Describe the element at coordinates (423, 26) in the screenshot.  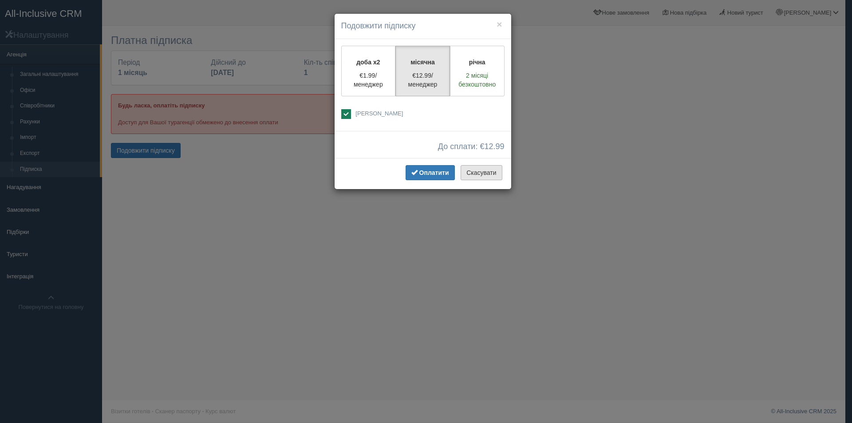
I see `h4: Подовжити підписку` at that location.